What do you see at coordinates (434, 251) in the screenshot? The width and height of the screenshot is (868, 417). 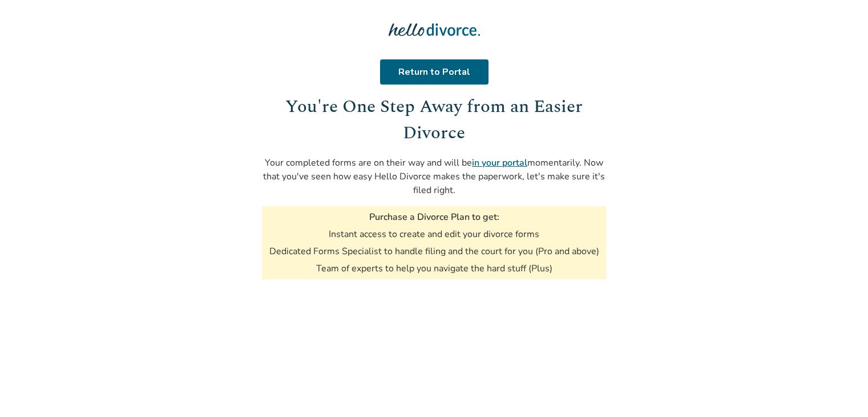 I see `li: Dedicated Forms Specialist to handle filing and the court for you (Pro and above)` at bounding box center [434, 251].